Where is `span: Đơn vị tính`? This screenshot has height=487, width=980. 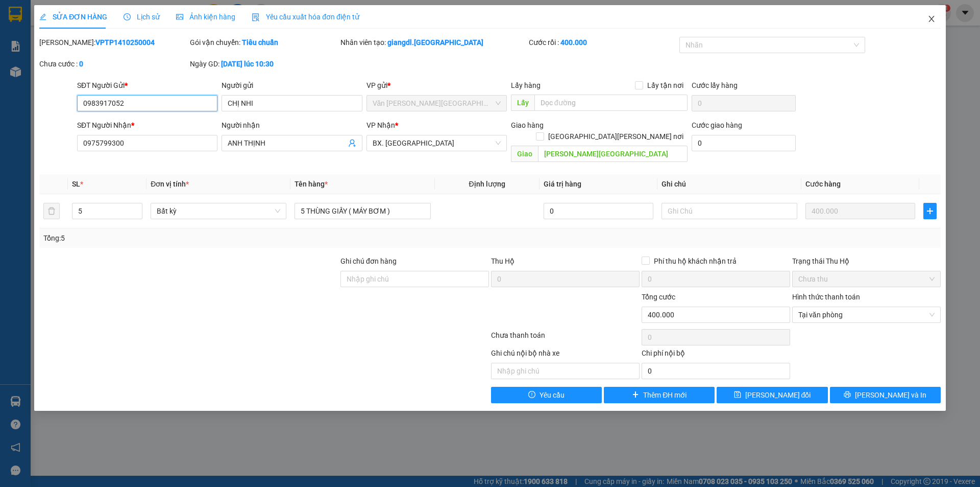
span: Đơn vị tính is located at coordinates (170, 184).